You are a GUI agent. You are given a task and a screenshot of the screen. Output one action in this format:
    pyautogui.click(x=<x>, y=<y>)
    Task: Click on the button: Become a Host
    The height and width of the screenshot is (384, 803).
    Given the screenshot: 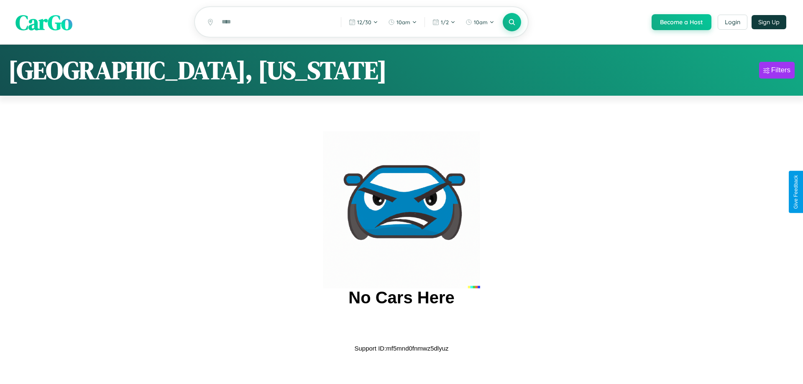 What is the action you would take?
    pyautogui.click(x=681, y=22)
    